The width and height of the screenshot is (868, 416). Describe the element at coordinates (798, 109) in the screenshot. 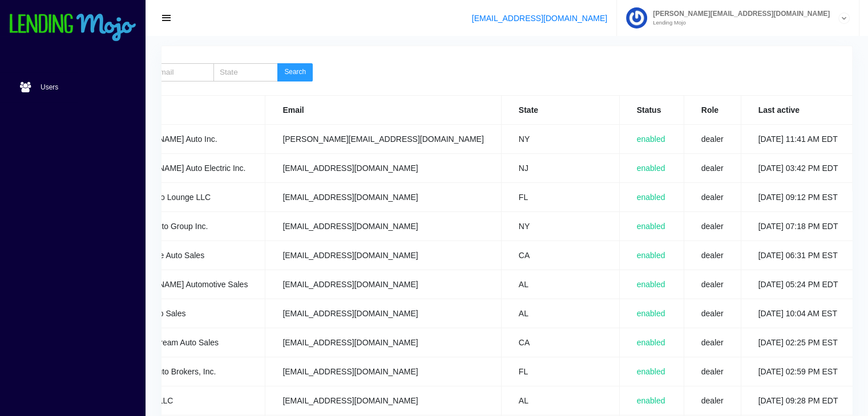

I see `th: Last active` at that location.